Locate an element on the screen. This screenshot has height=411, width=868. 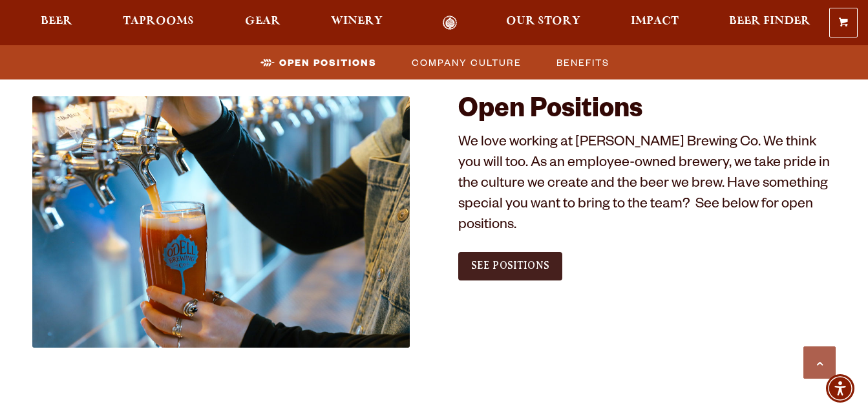
span: Our Story is located at coordinates (543, 21).